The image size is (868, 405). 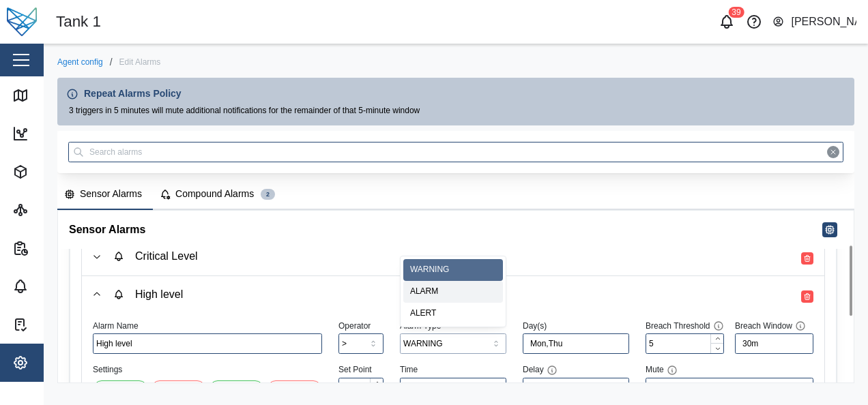 I want to click on h5: Sensor Alarms, so click(x=107, y=230).